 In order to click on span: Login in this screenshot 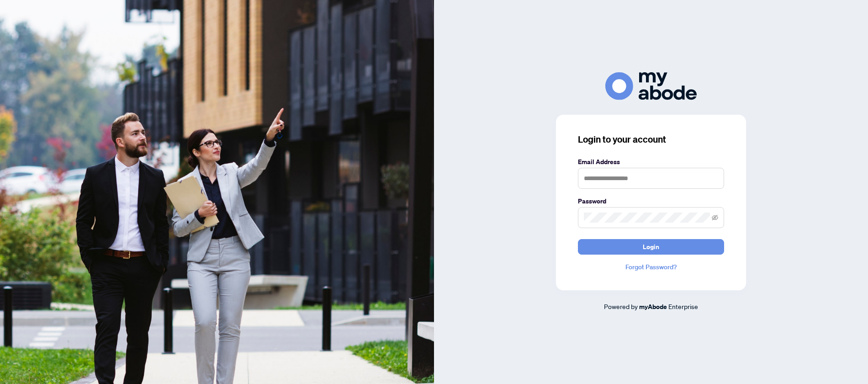, I will do `click(651, 247)`.